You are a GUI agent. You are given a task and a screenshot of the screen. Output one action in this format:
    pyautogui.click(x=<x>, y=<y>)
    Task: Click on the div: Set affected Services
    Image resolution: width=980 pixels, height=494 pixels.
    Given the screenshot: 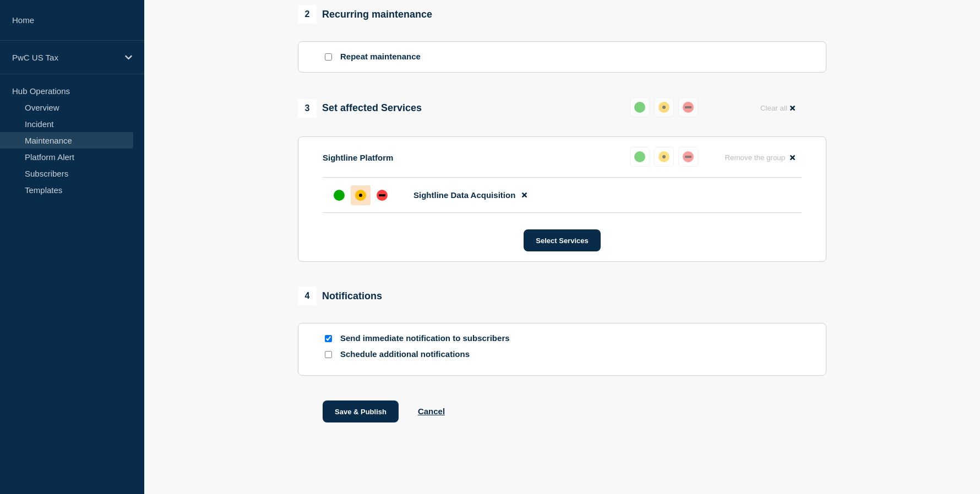 What is the action you would take?
    pyautogui.click(x=359, y=108)
    